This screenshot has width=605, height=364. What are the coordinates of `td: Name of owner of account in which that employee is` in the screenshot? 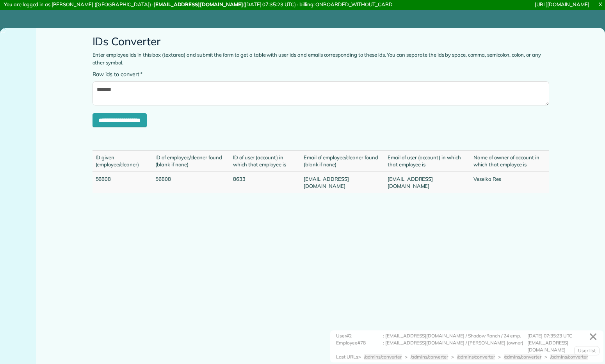 It's located at (509, 161).